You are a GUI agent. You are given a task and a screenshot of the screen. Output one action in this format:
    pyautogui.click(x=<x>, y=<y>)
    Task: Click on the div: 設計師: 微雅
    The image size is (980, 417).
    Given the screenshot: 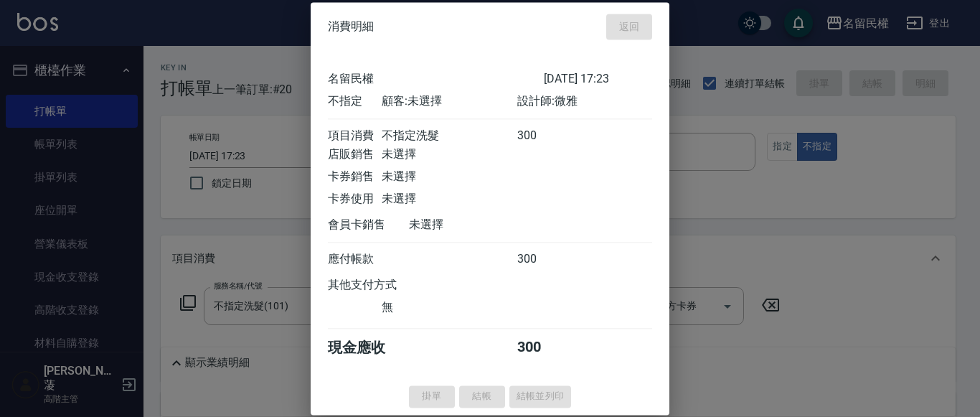 What is the action you would take?
    pyautogui.click(x=585, y=101)
    